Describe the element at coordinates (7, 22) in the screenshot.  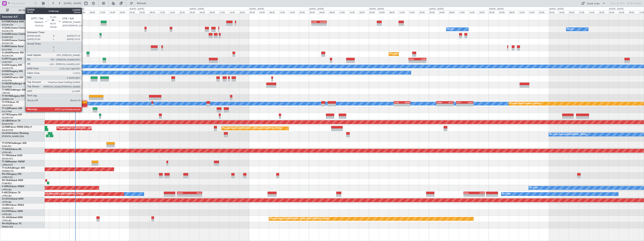
I see `span: G-FOMO` at that location.